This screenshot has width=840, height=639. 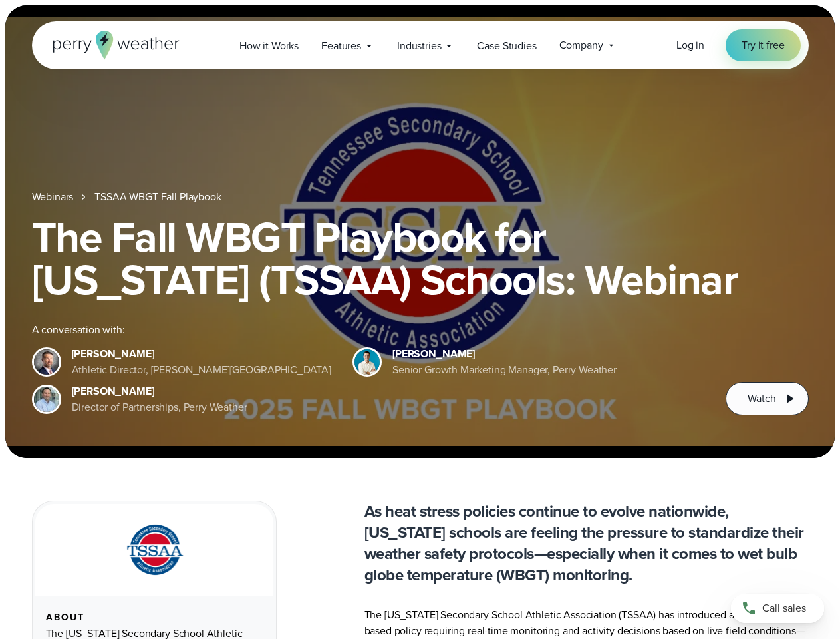 I want to click on span: How it Works, so click(x=269, y=46).